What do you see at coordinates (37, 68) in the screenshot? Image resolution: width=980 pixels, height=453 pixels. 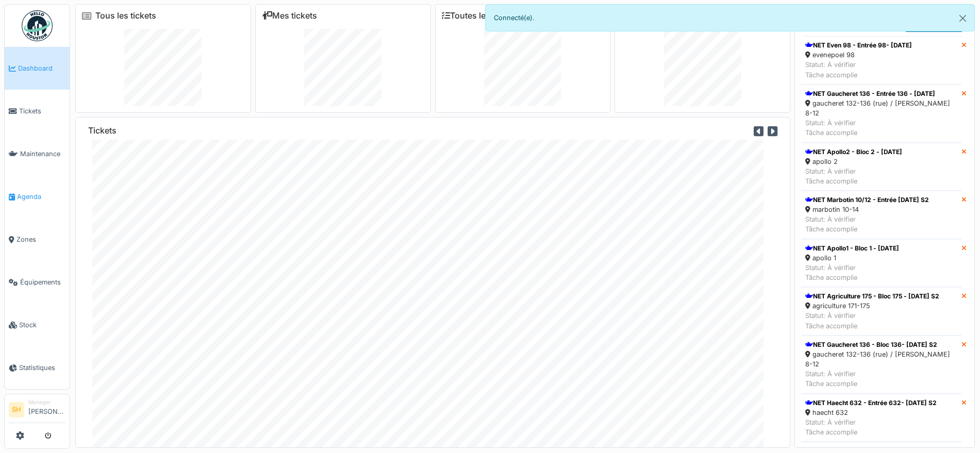 I see `a: Dashboard` at bounding box center [37, 68].